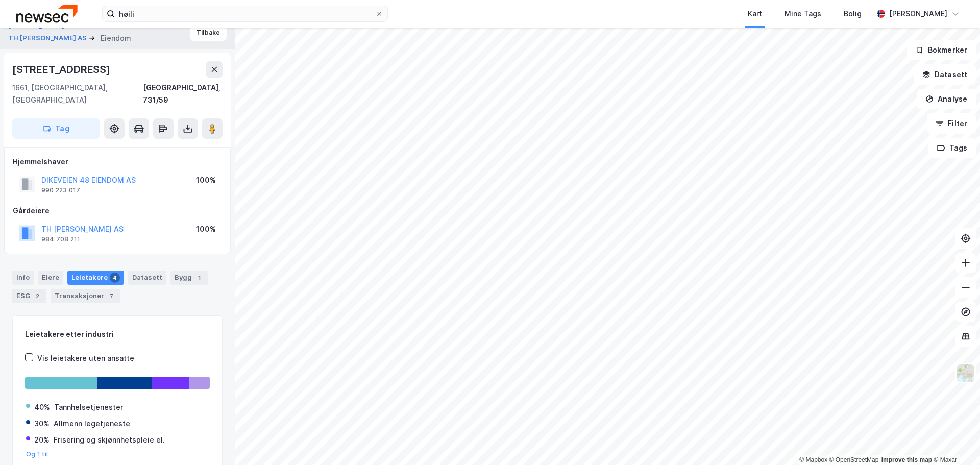 This screenshot has height=465, width=980. What do you see at coordinates (951, 123) in the screenshot?
I see `button: Filter` at bounding box center [951, 123].